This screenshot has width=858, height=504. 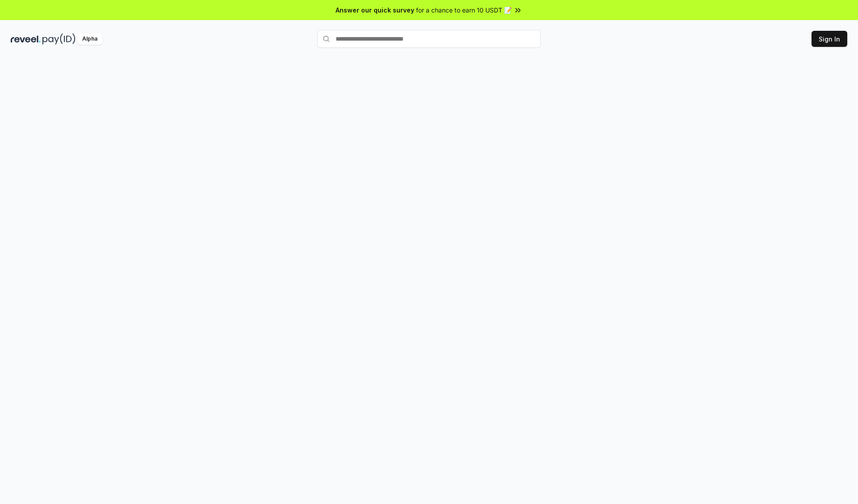 I want to click on span: Answer our quick survey, so click(x=375, y=10).